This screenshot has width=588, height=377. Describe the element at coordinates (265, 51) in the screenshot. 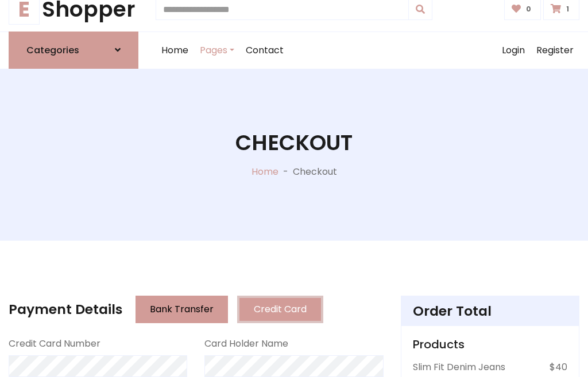

I see `a: Contact` at that location.